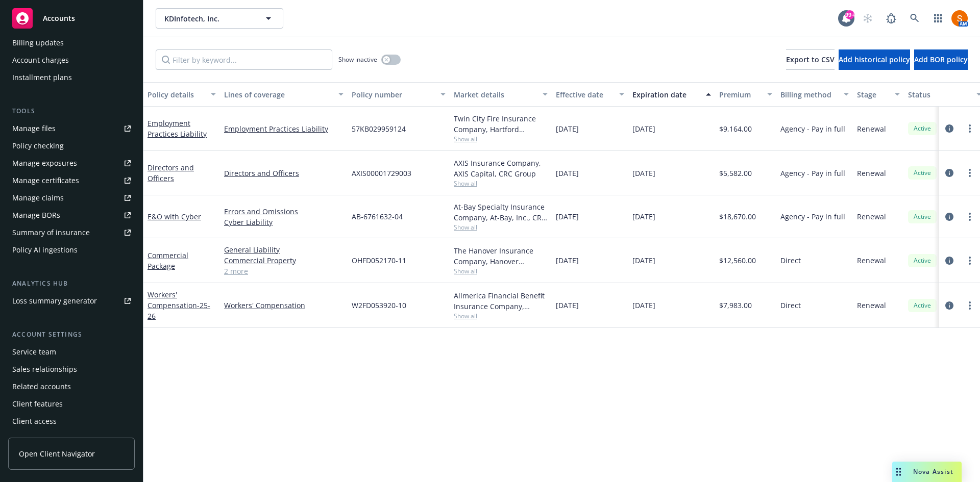  I want to click on span: - 25-26, so click(179, 311).